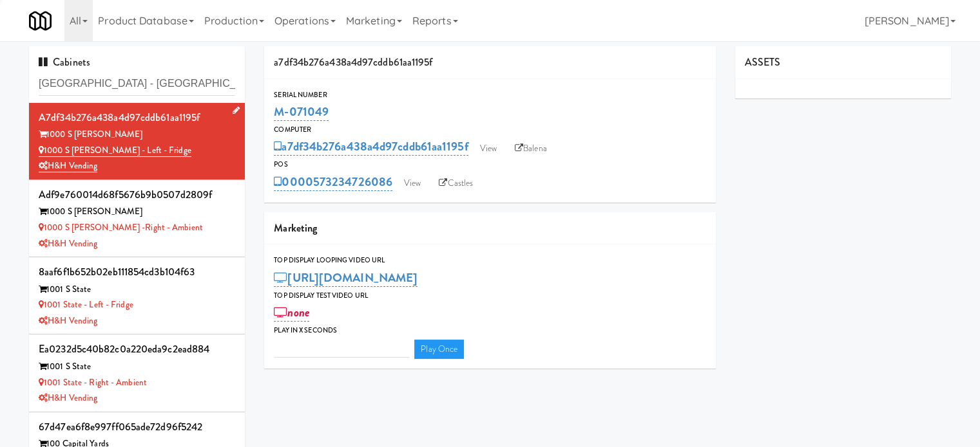 The width and height of the screenshot is (980, 447). Describe the element at coordinates (762, 62) in the screenshot. I see `span: ASSETS` at that location.